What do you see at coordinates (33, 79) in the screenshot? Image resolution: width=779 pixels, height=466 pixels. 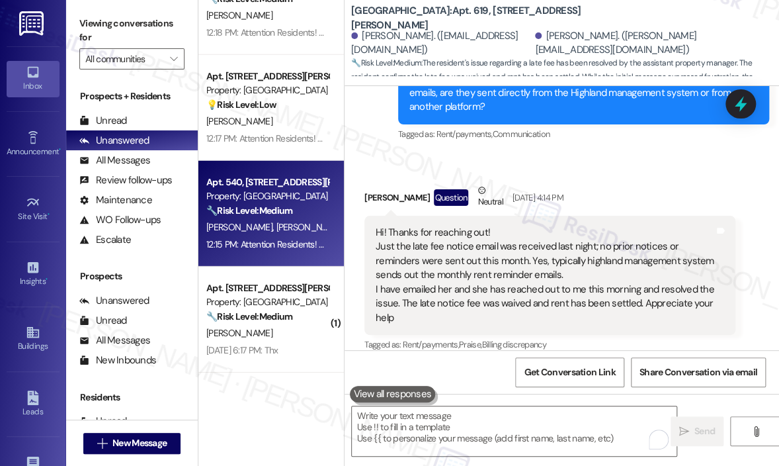 I see `a: Inbox` at bounding box center [33, 79].